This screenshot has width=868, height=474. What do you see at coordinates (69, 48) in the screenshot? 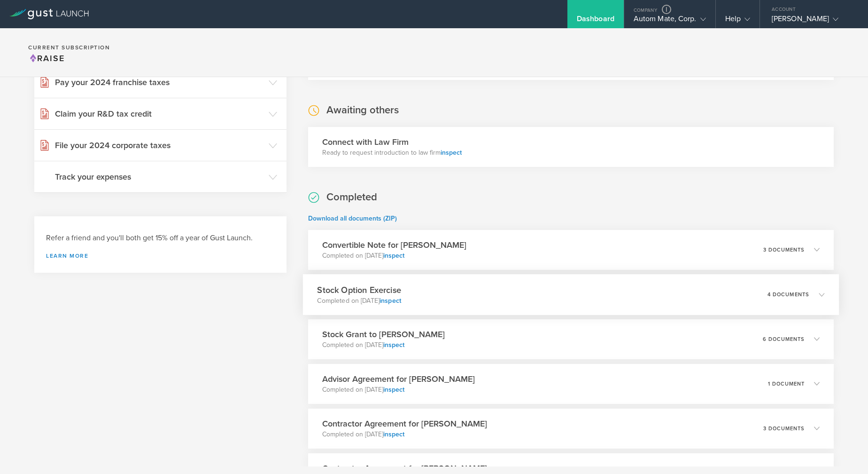
I see `h2: Current Subscription` at bounding box center [69, 48].